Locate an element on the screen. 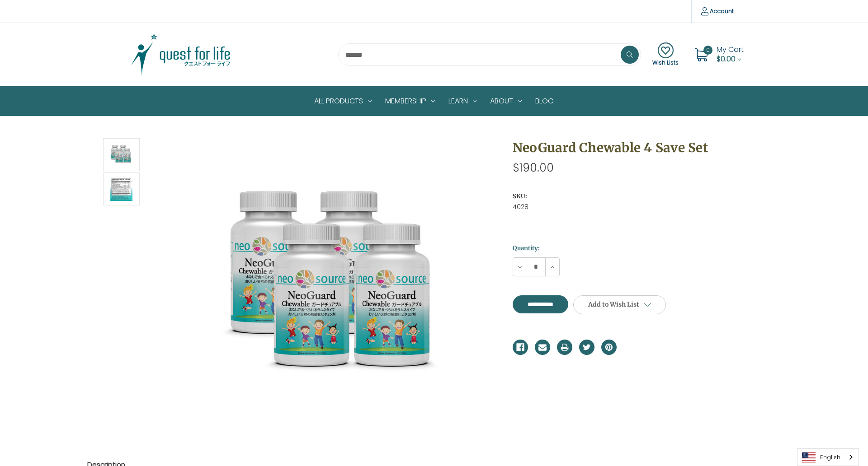 The height and width of the screenshot is (466, 868). a: Membership is located at coordinates (410, 101).